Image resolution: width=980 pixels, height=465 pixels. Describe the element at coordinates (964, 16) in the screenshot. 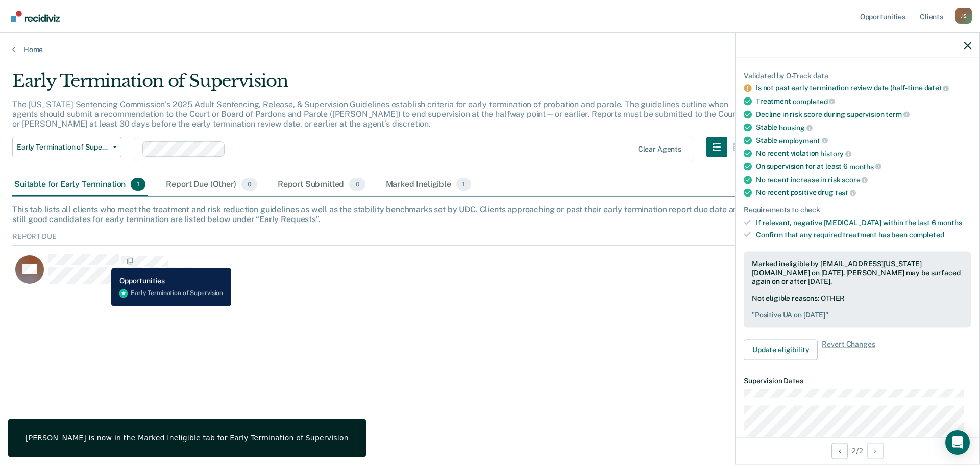

I see `div: J S` at that location.